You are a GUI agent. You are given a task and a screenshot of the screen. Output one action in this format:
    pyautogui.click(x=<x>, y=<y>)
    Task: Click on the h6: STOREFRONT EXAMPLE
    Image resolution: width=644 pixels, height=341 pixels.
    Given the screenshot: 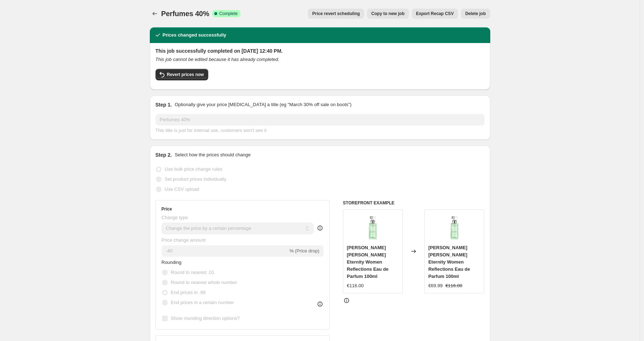 What is the action you would take?
    pyautogui.click(x=413, y=203)
    